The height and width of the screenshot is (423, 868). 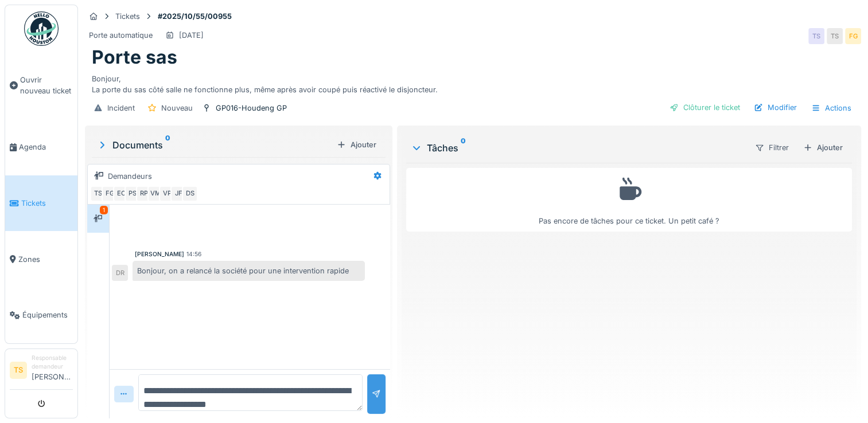 I want to click on div: JF, so click(x=179, y=194).